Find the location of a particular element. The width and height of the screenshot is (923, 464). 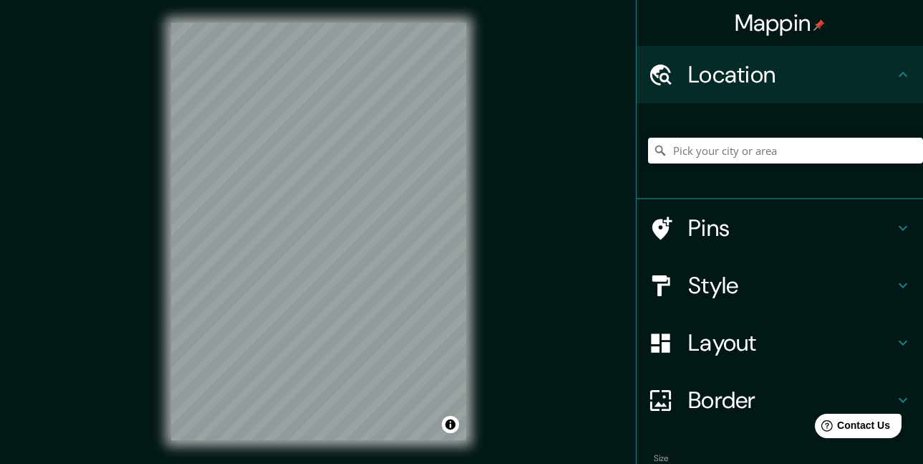

button: Toggle attribution is located at coordinates (451, 424).